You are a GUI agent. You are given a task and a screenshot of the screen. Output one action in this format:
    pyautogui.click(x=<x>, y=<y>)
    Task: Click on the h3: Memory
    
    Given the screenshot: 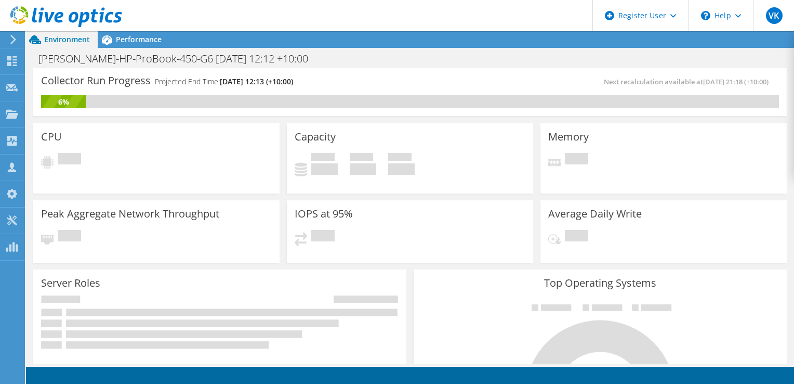 What is the action you would take?
    pyautogui.click(x=569, y=137)
    